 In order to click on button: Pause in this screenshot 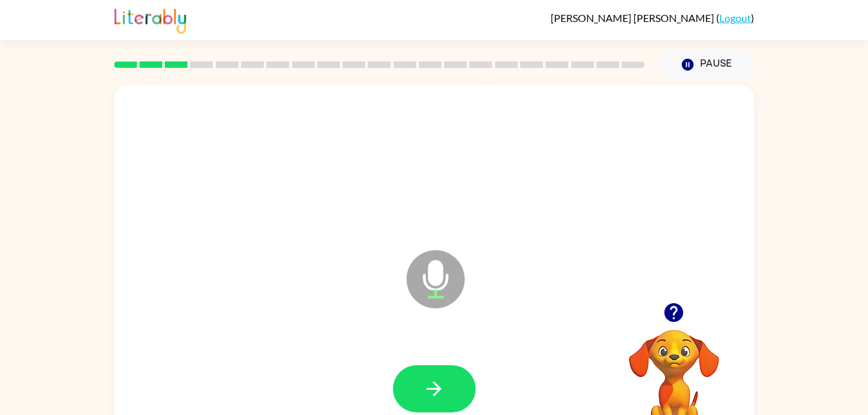, I will do `click(707, 64)`.